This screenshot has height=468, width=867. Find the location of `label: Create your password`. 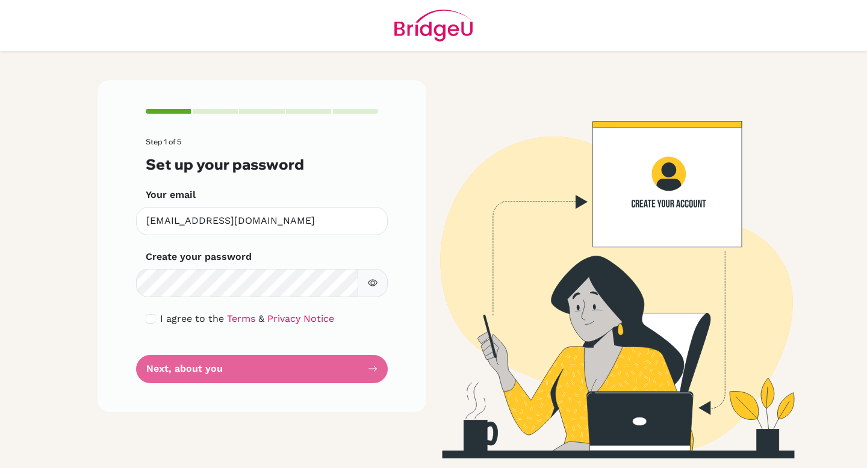

label: Create your password is located at coordinates (199, 257).